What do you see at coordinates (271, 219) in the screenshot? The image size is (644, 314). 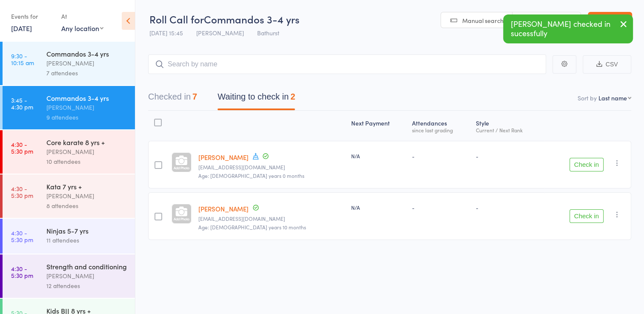 I see `small: Lisabray96@hotmail.com` at bounding box center [271, 219].